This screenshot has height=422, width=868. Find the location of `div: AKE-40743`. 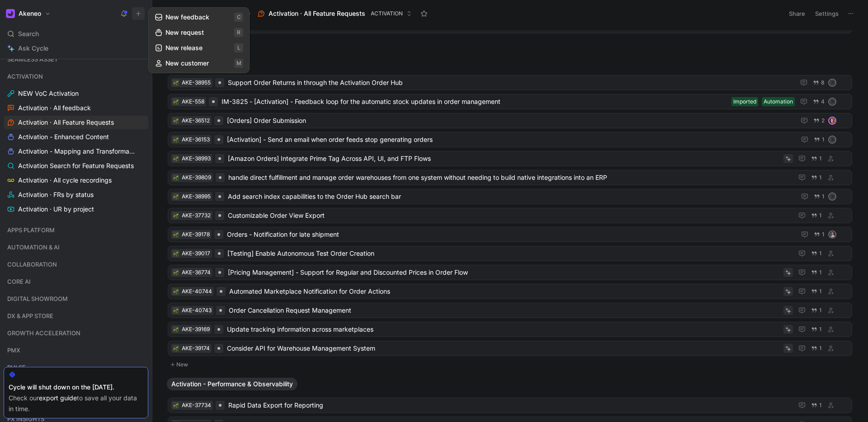

div: AKE-40743 is located at coordinates (196, 310).